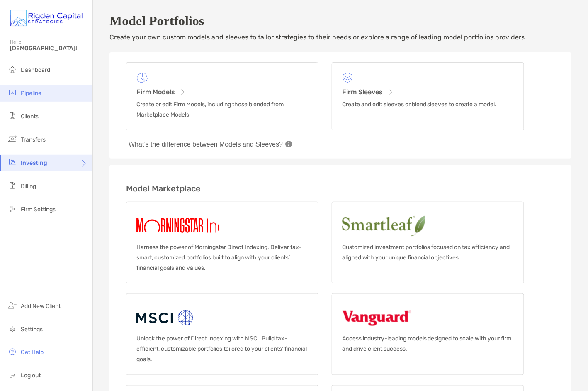 This screenshot has height=391, width=588. Describe the element at coordinates (428, 252) in the screenshot. I see `p: Customized investment portfolios focused on tax efficiency and aligned with your unique financial...` at that location.